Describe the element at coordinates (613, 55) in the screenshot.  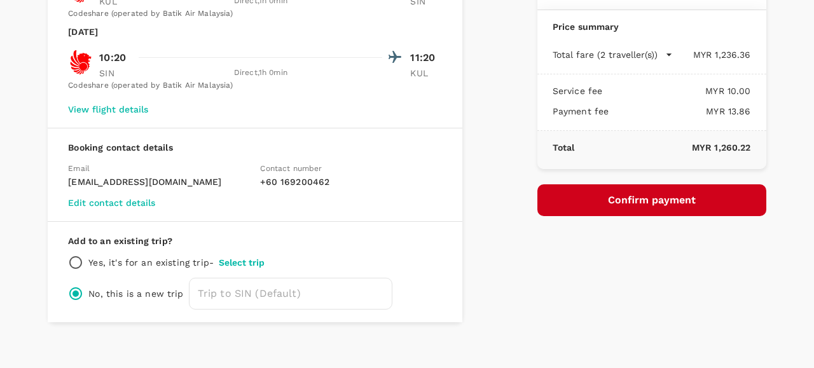
I see `button: Total fare (2 traveller(s))` at that location.